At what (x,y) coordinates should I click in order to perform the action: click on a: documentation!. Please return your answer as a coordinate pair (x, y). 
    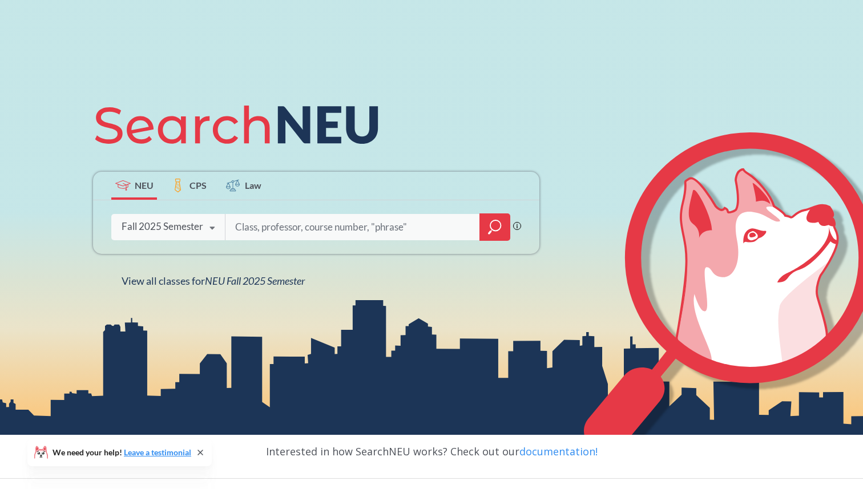
    Looking at the image, I should click on (559, 452).